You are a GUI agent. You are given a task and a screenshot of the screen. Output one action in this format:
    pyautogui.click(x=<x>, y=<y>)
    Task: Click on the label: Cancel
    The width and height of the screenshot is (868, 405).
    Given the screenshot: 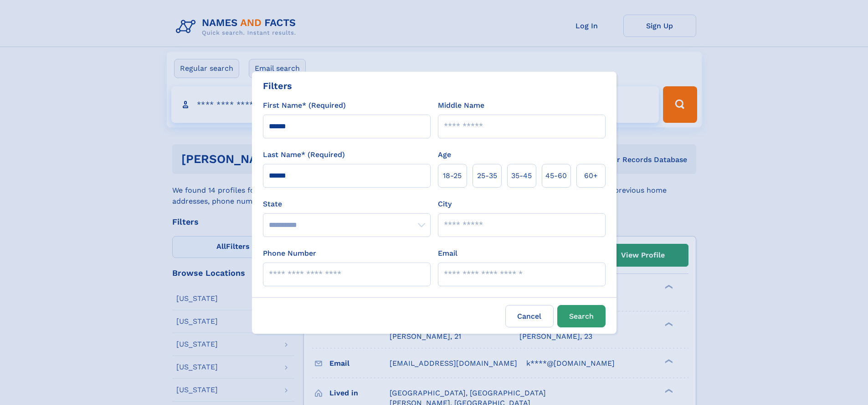 What is the action you would take?
    pyautogui.click(x=529, y=316)
    